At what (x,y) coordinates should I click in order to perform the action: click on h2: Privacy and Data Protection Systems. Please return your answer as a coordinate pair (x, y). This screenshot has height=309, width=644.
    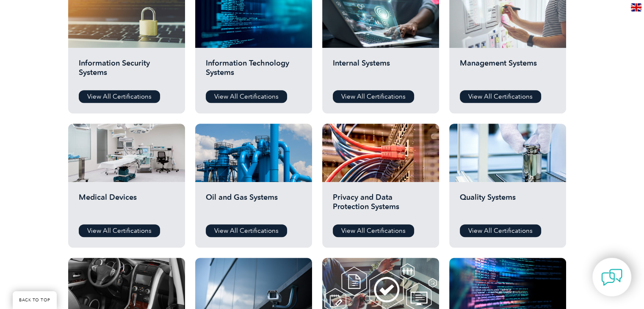
    Looking at the image, I should click on (380, 205).